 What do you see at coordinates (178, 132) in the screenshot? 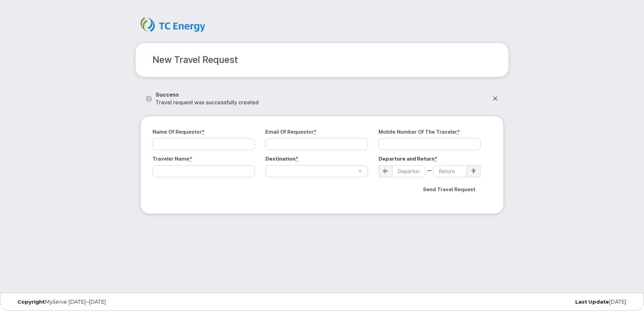
I see `label: Name of Requestor` at bounding box center [178, 132].